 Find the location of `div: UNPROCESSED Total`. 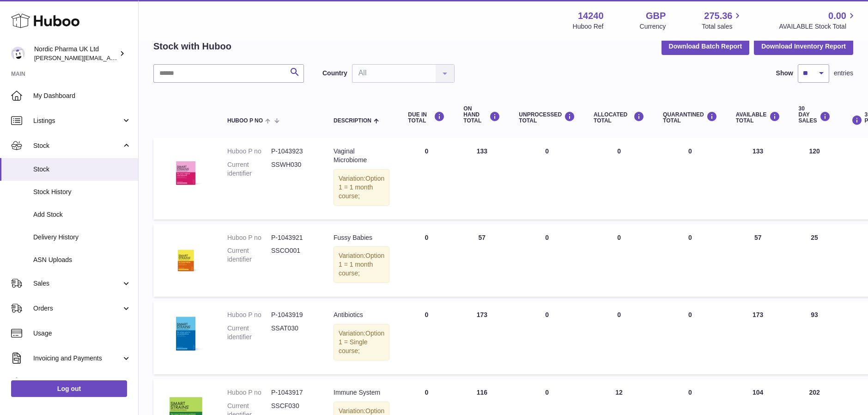

div: UNPROCESSED Total is located at coordinates (547, 118).